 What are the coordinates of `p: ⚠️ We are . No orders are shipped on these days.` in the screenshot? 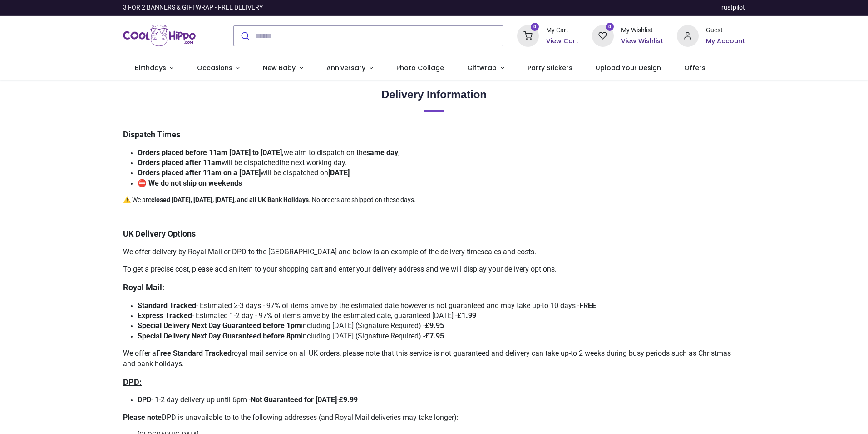 It's located at (434, 200).